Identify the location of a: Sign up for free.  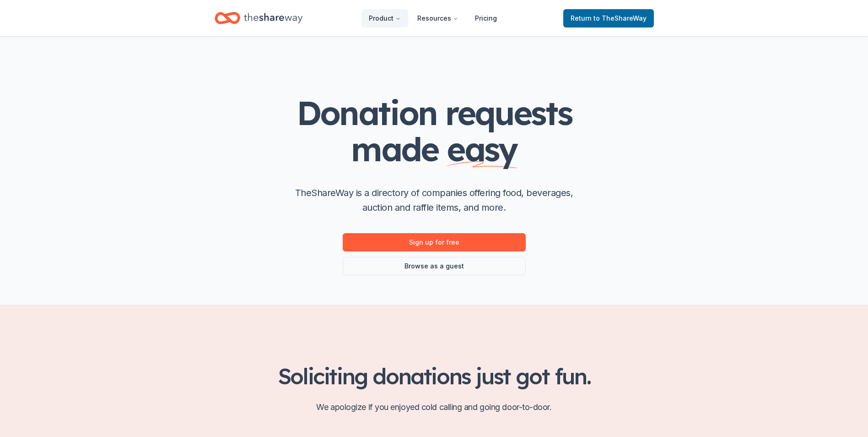
(434, 242).